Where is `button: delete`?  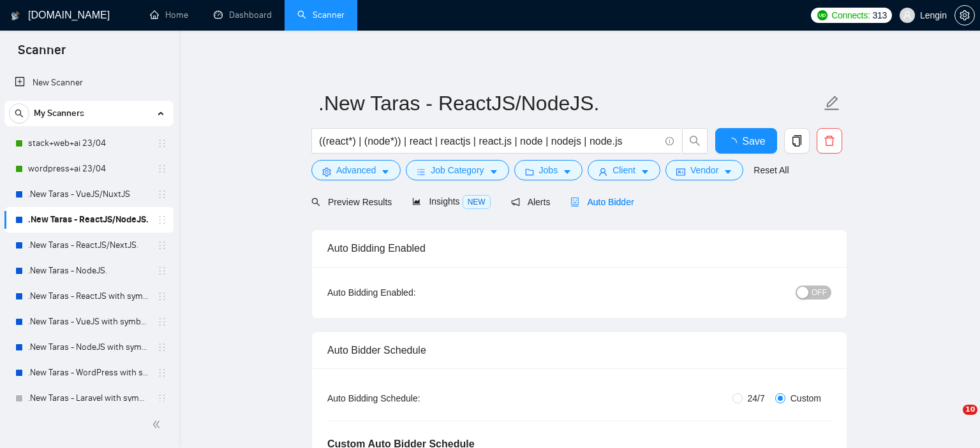 button: delete is located at coordinates (830, 141).